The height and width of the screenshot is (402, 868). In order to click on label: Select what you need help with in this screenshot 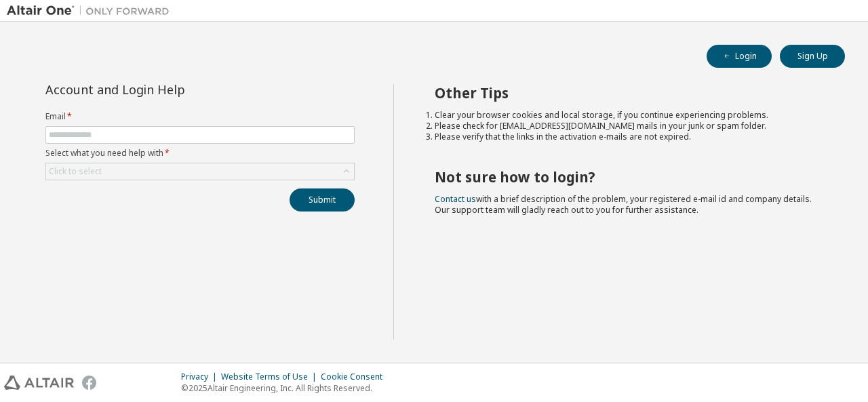, I will do `click(200, 153)`.